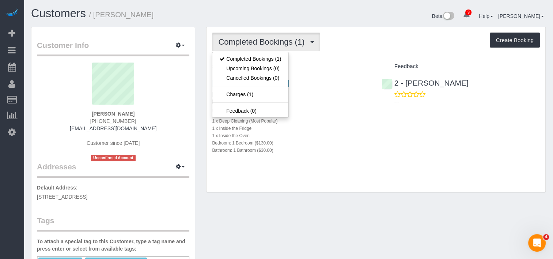 The image size is (553, 259). What do you see at coordinates (250, 111) in the screenshot?
I see `a: Feedback (0)` at bounding box center [250, 111].